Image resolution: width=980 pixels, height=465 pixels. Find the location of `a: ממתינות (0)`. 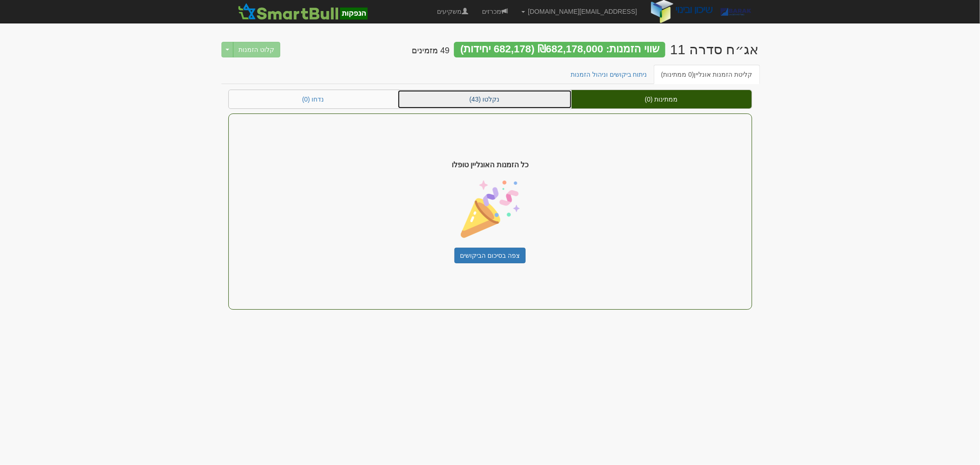

a: ממתינות (0) is located at coordinates (662, 99).